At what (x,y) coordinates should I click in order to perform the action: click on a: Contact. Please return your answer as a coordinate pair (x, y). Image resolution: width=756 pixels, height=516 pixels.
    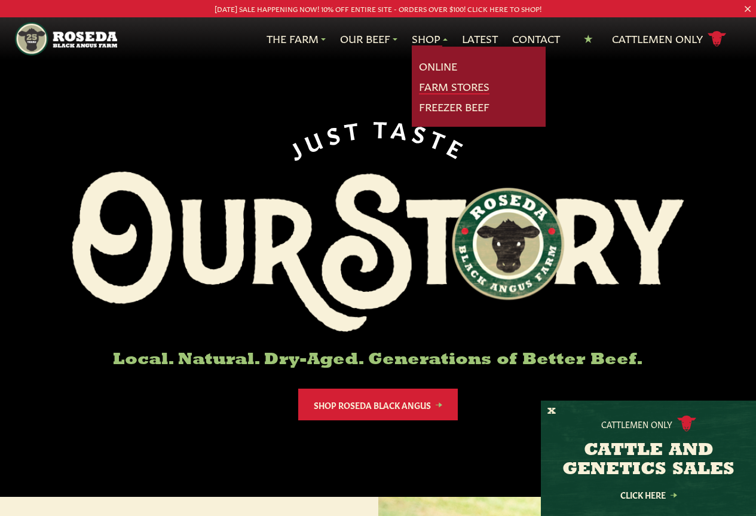
    Looking at the image, I should click on (536, 39).